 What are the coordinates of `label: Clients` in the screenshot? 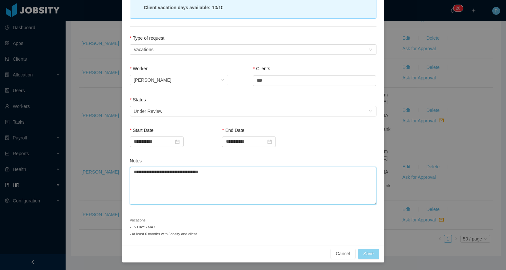 It's located at (261, 69).